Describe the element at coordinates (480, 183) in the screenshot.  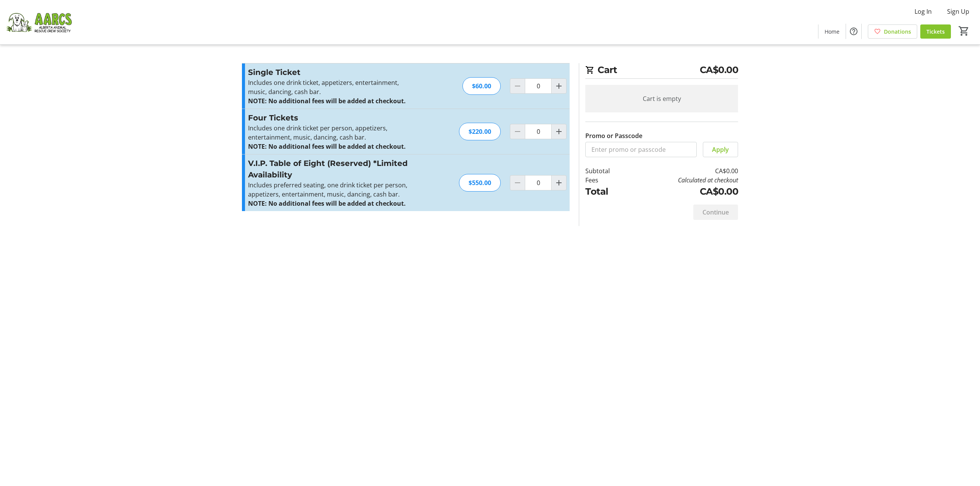
I see `div: $550.00` at that location.